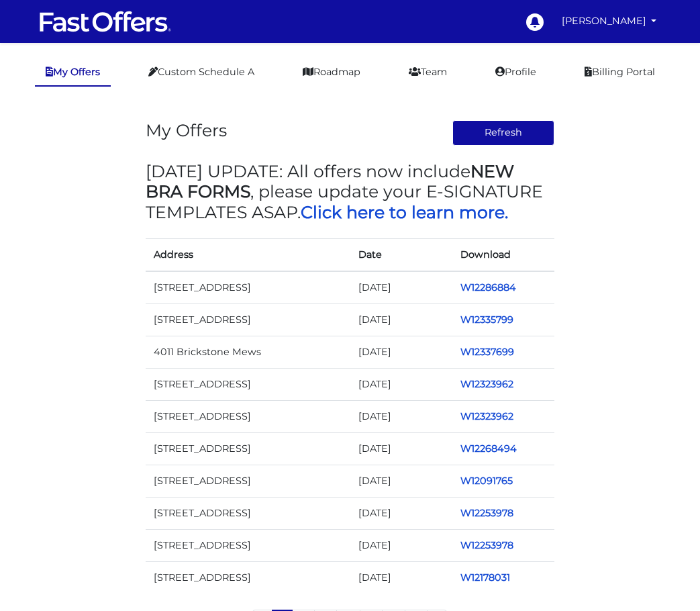  Describe the element at coordinates (248, 254) in the screenshot. I see `th: Address` at that location.